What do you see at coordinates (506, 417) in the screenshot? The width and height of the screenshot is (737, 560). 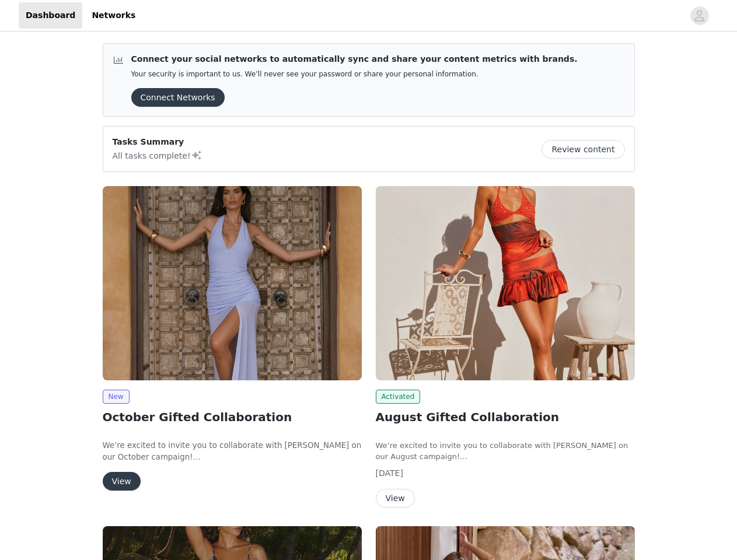 I see `h2: August Gifted Collaboration` at bounding box center [506, 417].